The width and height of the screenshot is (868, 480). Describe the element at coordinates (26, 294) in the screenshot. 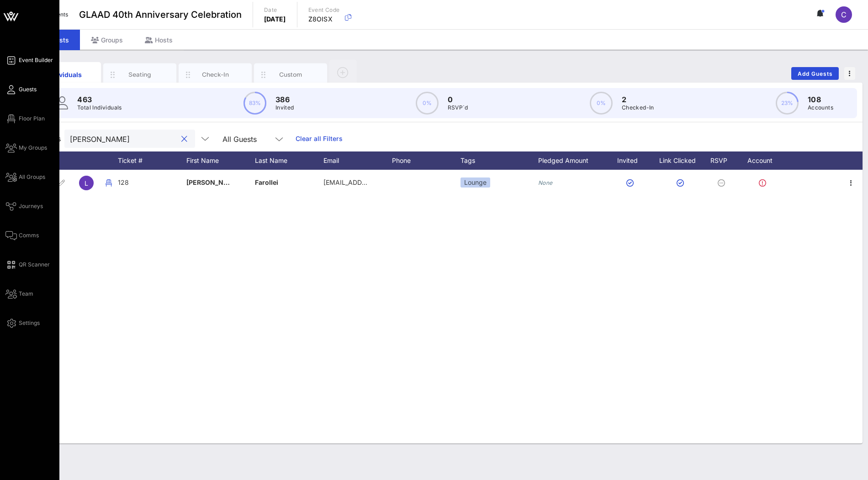

I see `span: Team` at that location.